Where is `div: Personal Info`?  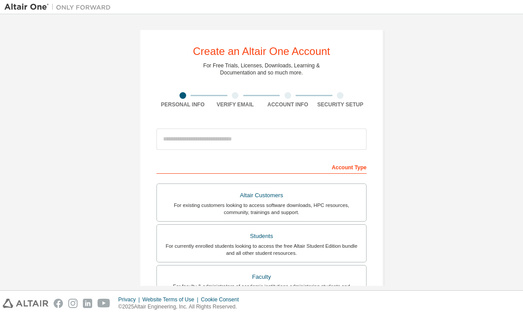
div: Personal Info is located at coordinates (183, 105).